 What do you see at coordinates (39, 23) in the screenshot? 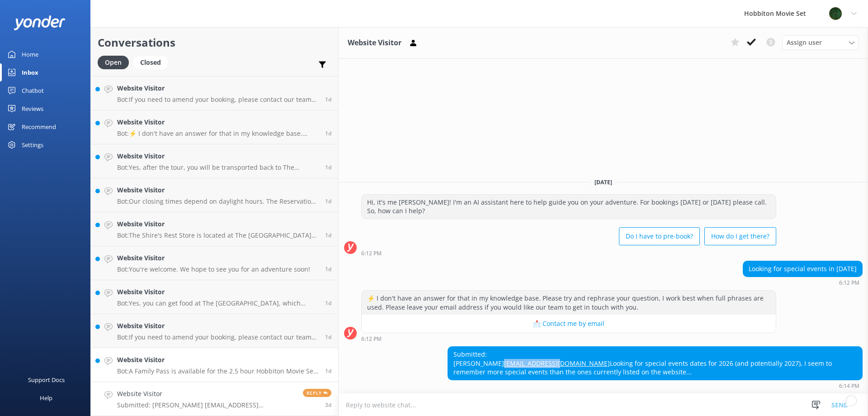
I see `img: yonder-white-logo.png` at bounding box center [39, 23].